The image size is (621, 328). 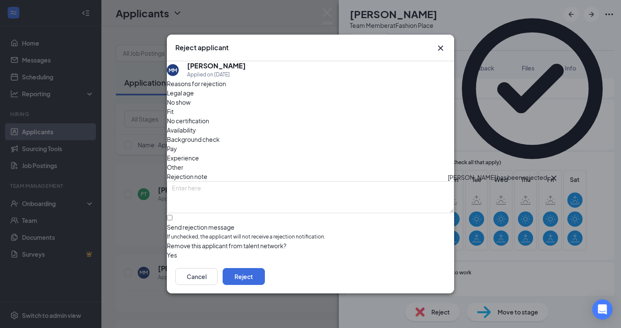 I want to click on button: Cancel, so click(x=196, y=277).